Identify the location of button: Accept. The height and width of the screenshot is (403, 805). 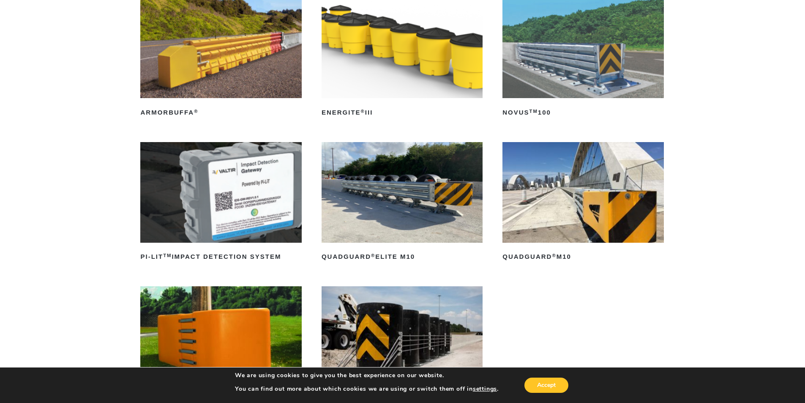
(546, 385).